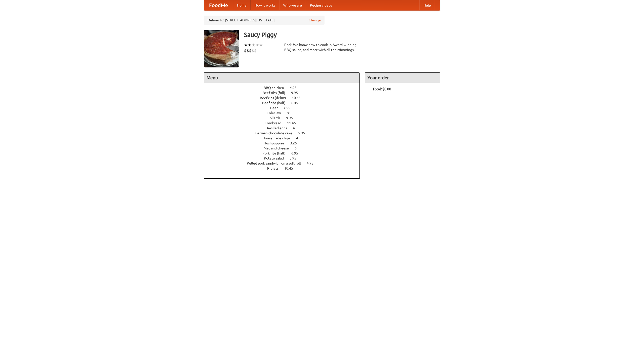 This screenshot has height=356, width=644. Describe the element at coordinates (277, 118) in the screenshot. I see `span: Collards` at that location.